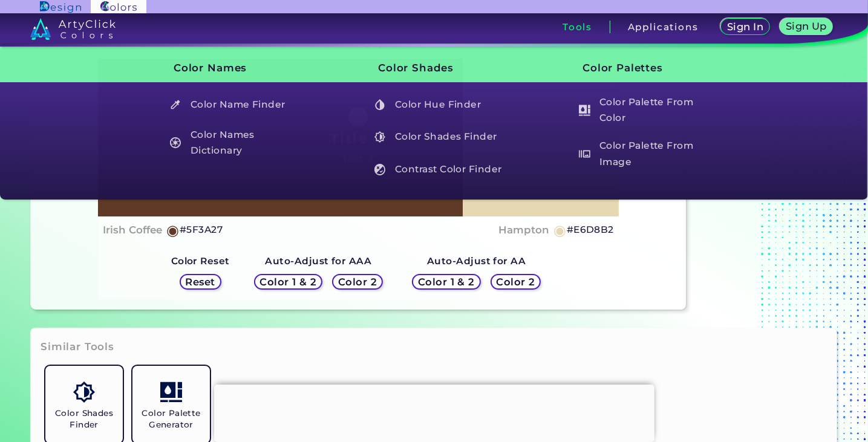  What do you see at coordinates (234, 105) in the screenshot?
I see `a: Color Name Finder` at bounding box center [234, 105].